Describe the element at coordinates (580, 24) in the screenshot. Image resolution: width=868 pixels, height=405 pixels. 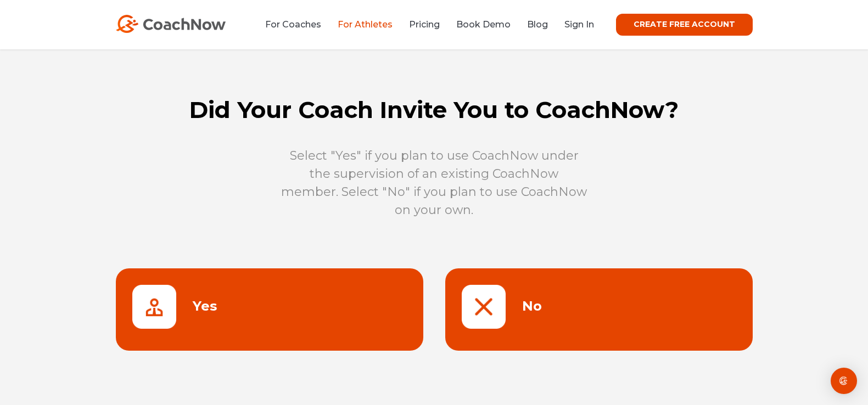
I see `a: Sign In` at that location.